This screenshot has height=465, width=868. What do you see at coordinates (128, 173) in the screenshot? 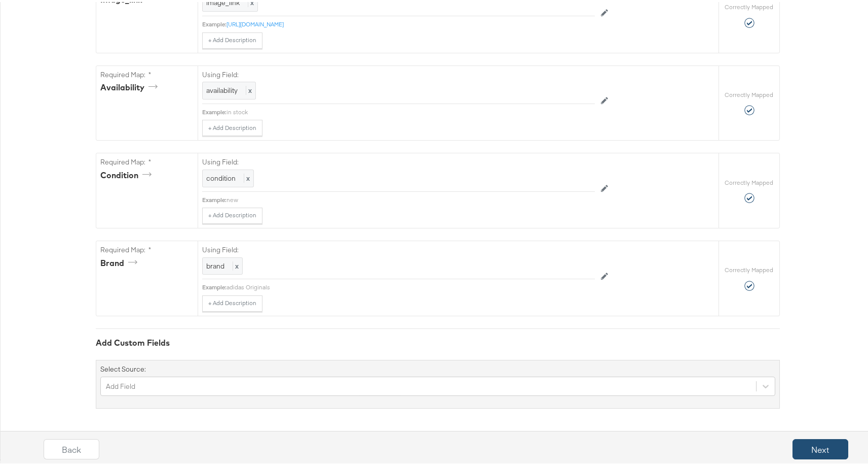
I see `div: condition` at bounding box center [128, 173].